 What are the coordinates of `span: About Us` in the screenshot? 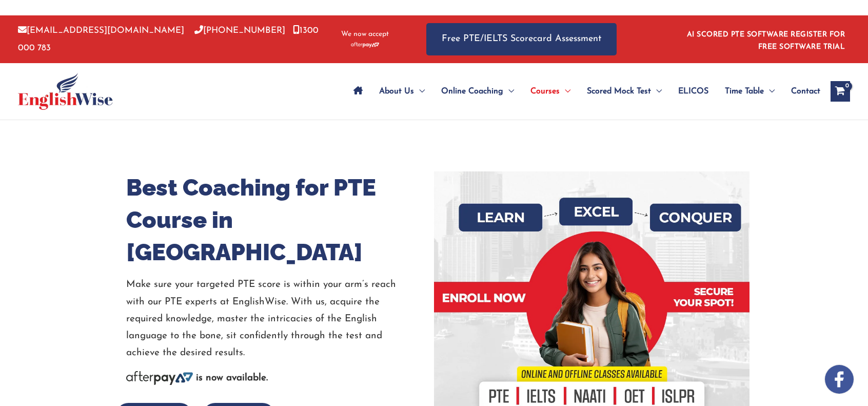 It's located at (397, 91).